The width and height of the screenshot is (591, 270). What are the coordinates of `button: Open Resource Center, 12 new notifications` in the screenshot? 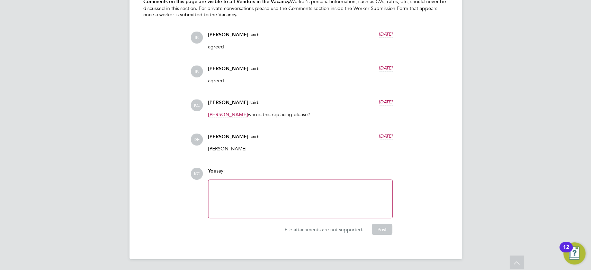 It's located at (574, 254).